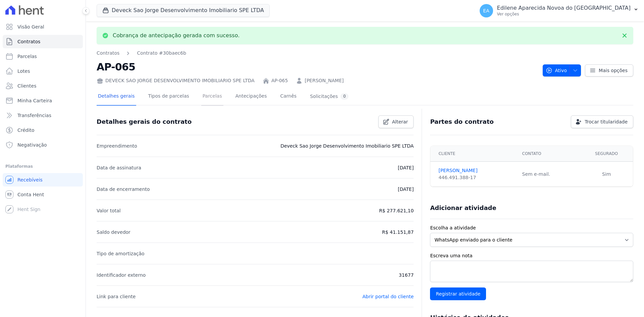 This screenshot has width=644, height=317. Describe the element at coordinates (606, 153) in the screenshot. I see `th: Segurado` at that location.